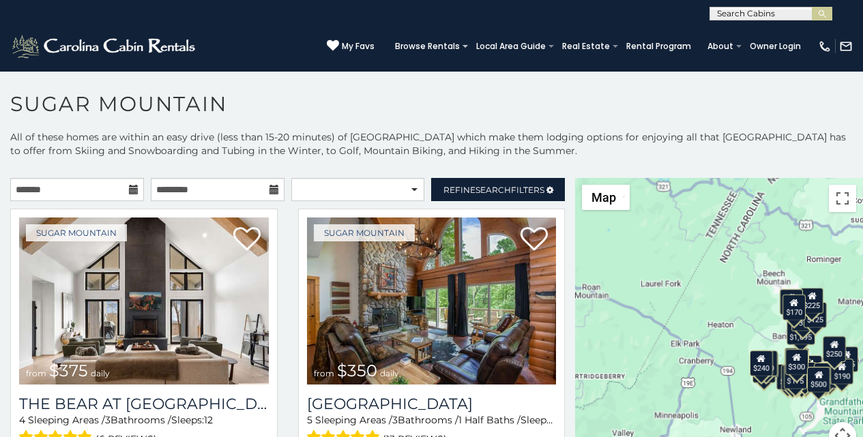 The image size is (863, 437). I want to click on h3: Grouse Moor Lodge, so click(432, 404).